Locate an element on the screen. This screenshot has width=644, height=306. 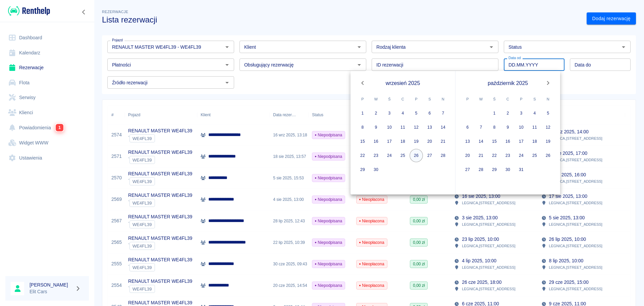
span: wtorek is located at coordinates (481, 99).